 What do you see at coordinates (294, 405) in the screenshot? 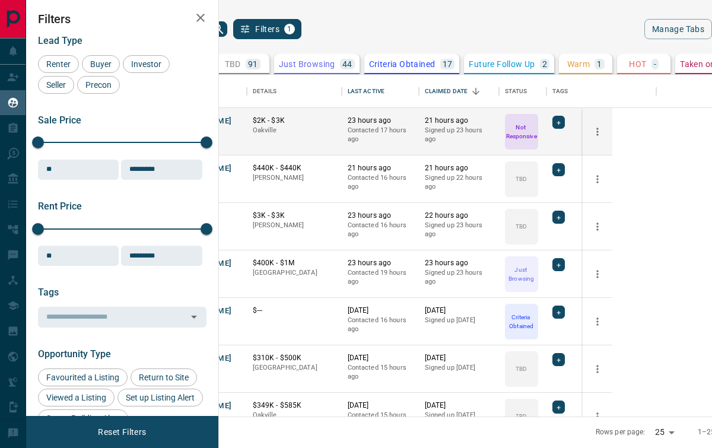
I see `p: $349K - $585K` at bounding box center [294, 405].